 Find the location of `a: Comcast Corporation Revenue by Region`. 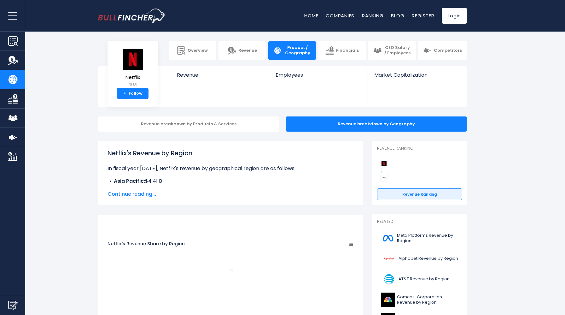

a: Comcast Corporation Revenue by Region is located at coordinates (420, 299).